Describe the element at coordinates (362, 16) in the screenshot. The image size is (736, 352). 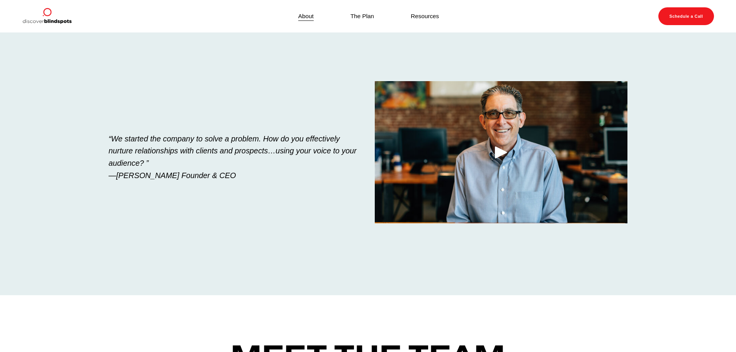
I see `a: The Plan` at that location.